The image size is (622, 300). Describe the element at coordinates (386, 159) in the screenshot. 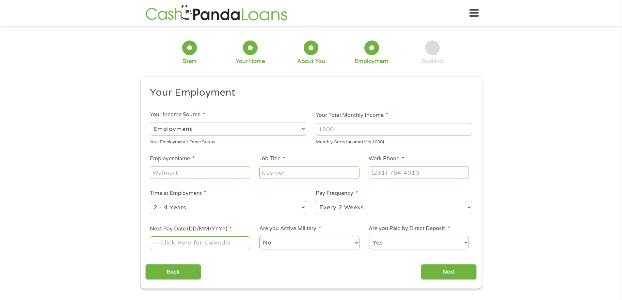

I see `label: Work Phone` at that location.